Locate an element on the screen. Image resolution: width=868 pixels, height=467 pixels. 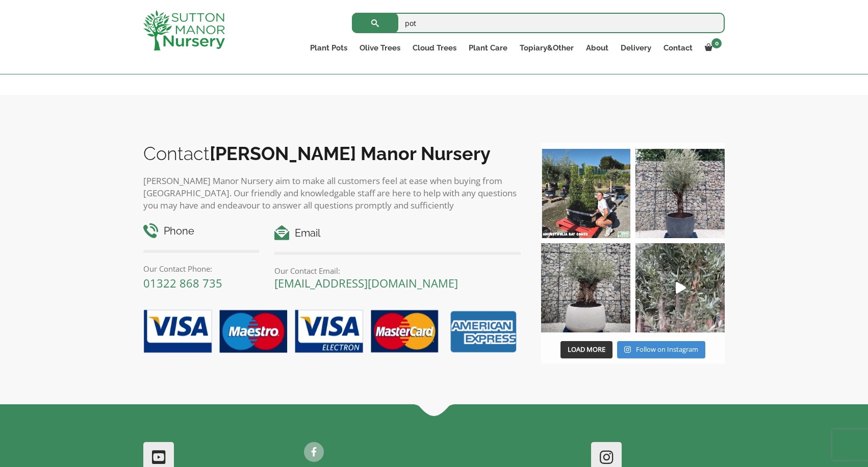
a: 0 is located at coordinates (711, 48).